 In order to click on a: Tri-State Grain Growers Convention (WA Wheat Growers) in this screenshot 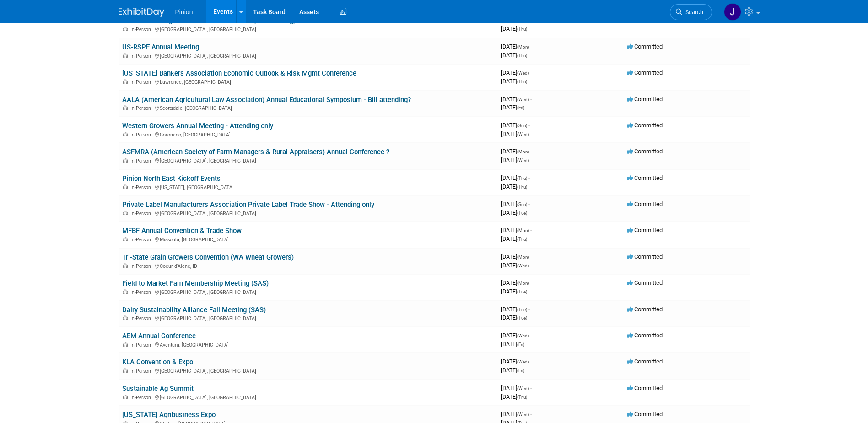, I will do `click(208, 257)`.